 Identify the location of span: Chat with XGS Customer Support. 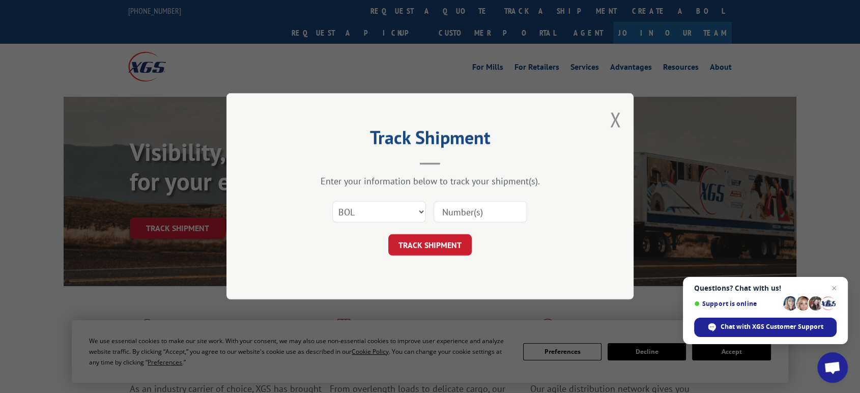
(772, 327).